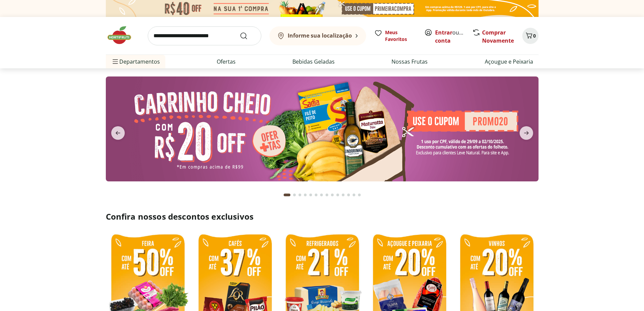 The image size is (644, 311). I want to click on a: Criar conta, so click(454, 37).